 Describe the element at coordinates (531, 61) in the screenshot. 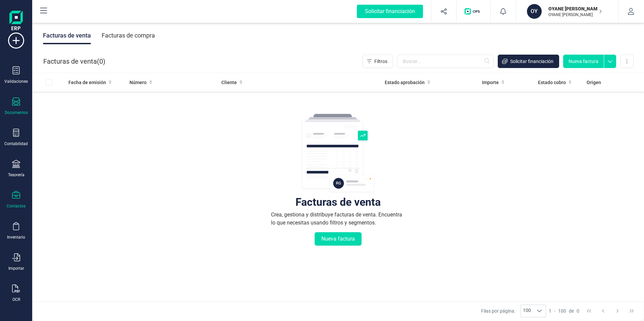

I see `span: Solicitar financiación` at that location.